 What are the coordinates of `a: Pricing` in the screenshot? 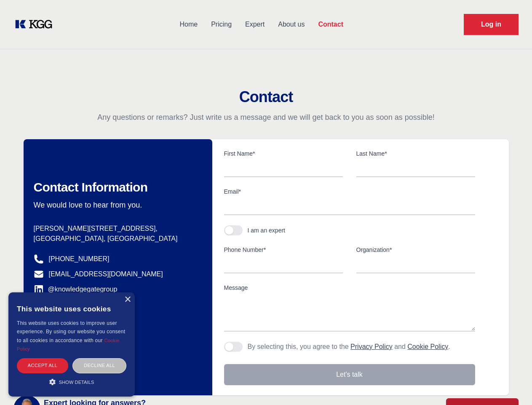 It's located at (221, 25).